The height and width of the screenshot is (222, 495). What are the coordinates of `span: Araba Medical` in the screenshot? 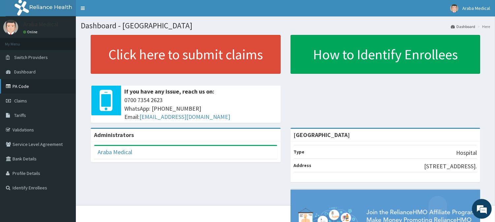 It's located at (476, 8).